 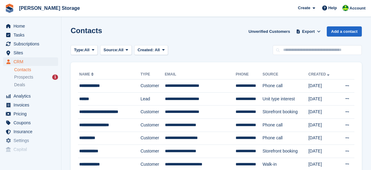 I want to click on td: Unit type interest, so click(x=285, y=99).